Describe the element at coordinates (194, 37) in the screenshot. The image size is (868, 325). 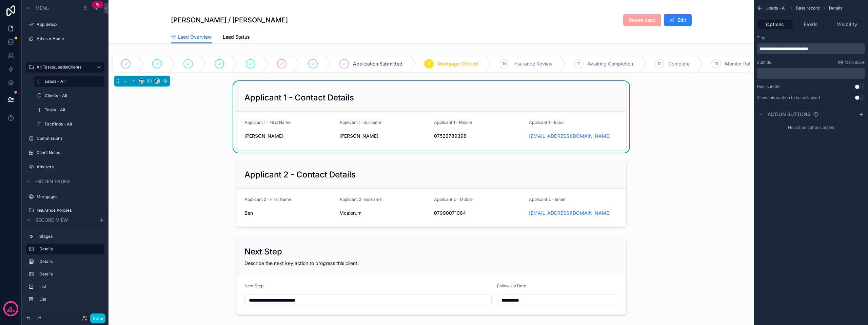
I see `span: Lead Overview` at that location.